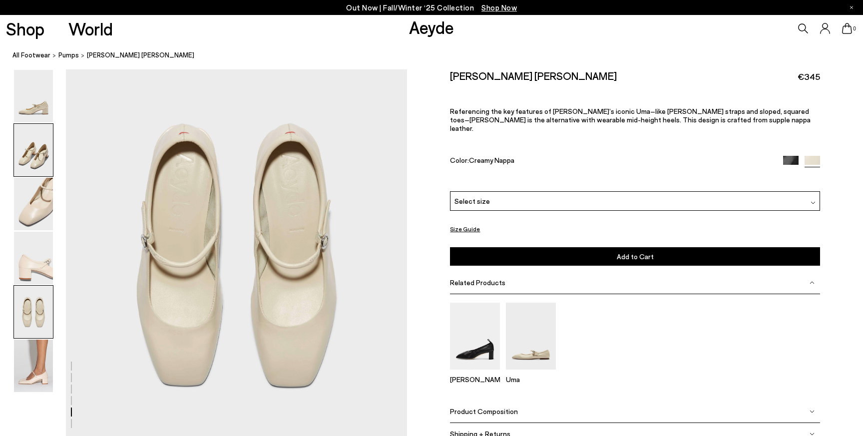 This screenshot has width=863, height=436. Describe the element at coordinates (475, 336) in the screenshot. I see `img: Narissa Ruched Pumps` at that location.